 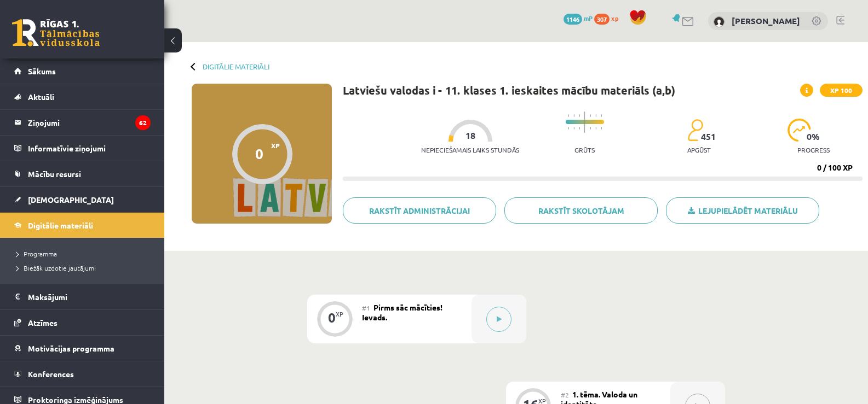 What do you see at coordinates (82, 174) in the screenshot?
I see `a: Mācību resursi` at bounding box center [82, 174].